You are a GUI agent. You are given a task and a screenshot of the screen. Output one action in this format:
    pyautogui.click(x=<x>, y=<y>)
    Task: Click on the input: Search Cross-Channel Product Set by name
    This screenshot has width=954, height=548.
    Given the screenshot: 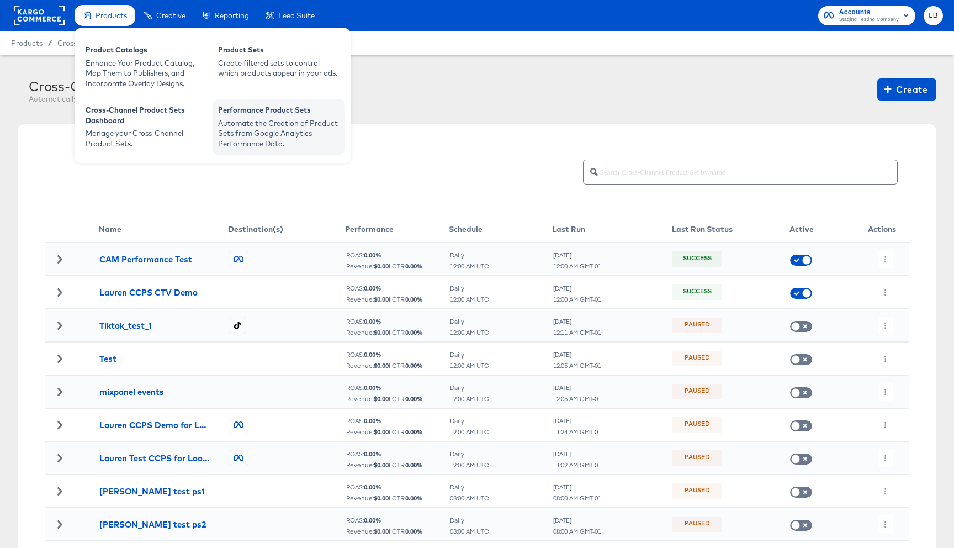 What is the action you would take?
    pyautogui.click(x=748, y=167)
    